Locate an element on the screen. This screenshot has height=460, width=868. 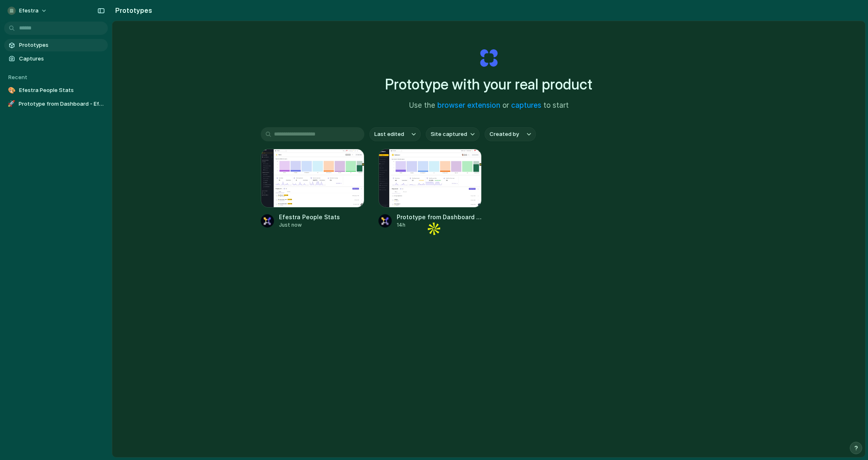
span: Last edited is located at coordinates (390, 135).